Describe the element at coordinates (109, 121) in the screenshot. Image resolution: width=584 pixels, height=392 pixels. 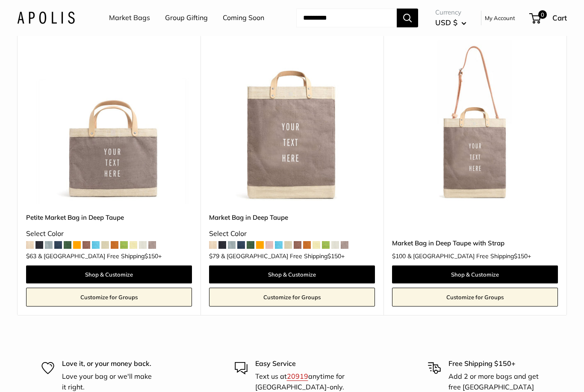
I see `a: Petite Market Bag in Deep TaupePetite Market Bag in Deep Taupe` at that location.